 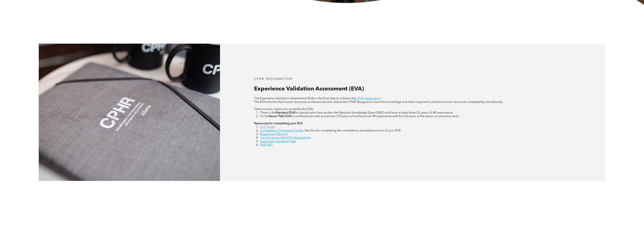 I want to click on a: EVA Guide, so click(x=267, y=127).